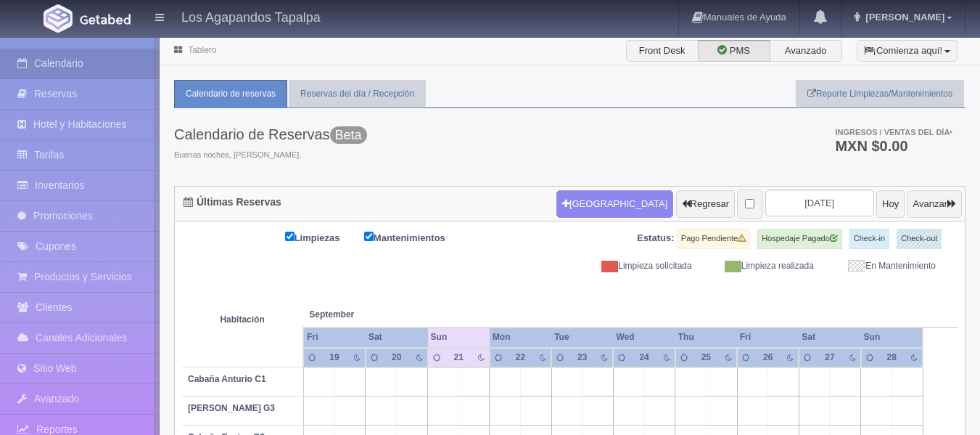 The image size is (980, 435). What do you see at coordinates (705, 337) in the screenshot?
I see `th: Thu` at bounding box center [705, 337].